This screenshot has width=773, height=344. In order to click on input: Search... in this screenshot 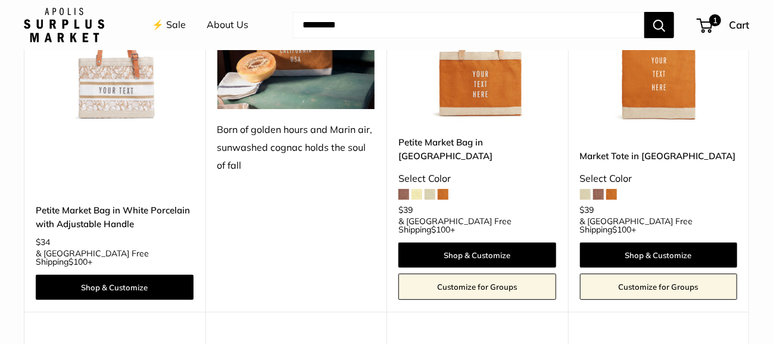, I will do `click(469, 25)`.